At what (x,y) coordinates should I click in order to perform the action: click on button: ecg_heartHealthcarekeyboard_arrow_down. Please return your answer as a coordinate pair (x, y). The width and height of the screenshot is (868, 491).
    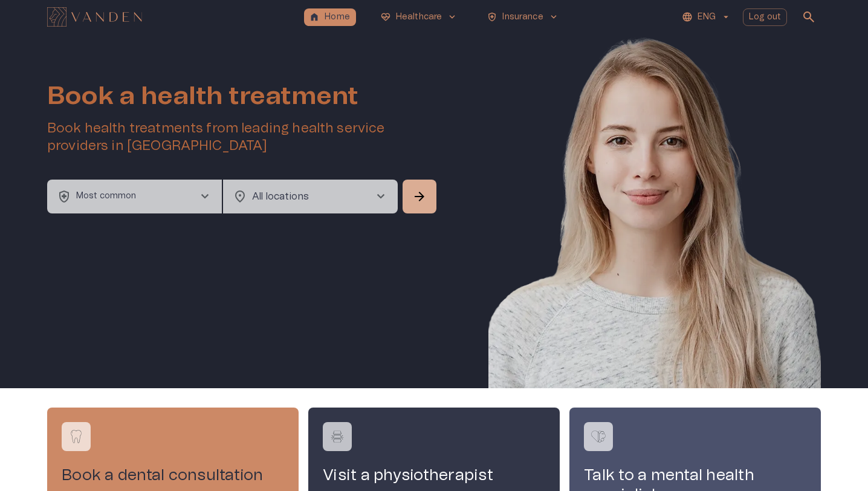
    Looking at the image, I should click on (419, 17).